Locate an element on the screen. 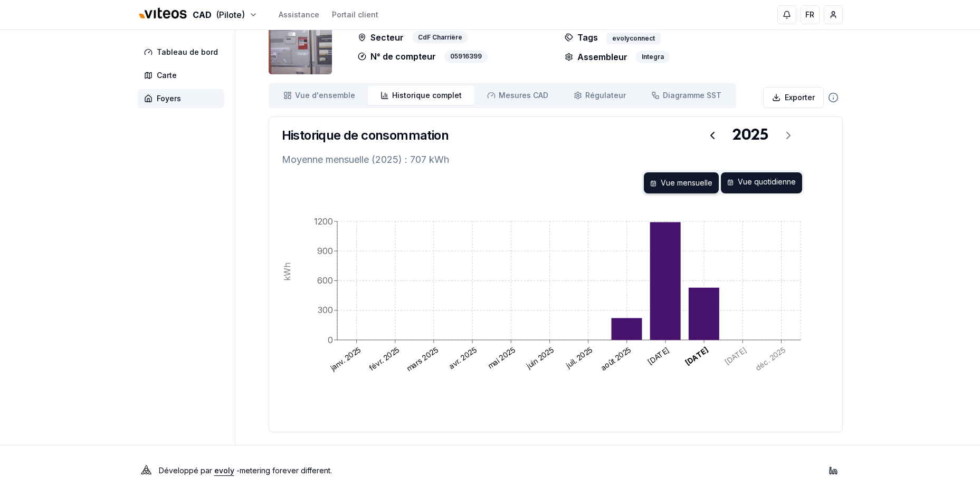  img: Evoly Logo is located at coordinates (146, 471).